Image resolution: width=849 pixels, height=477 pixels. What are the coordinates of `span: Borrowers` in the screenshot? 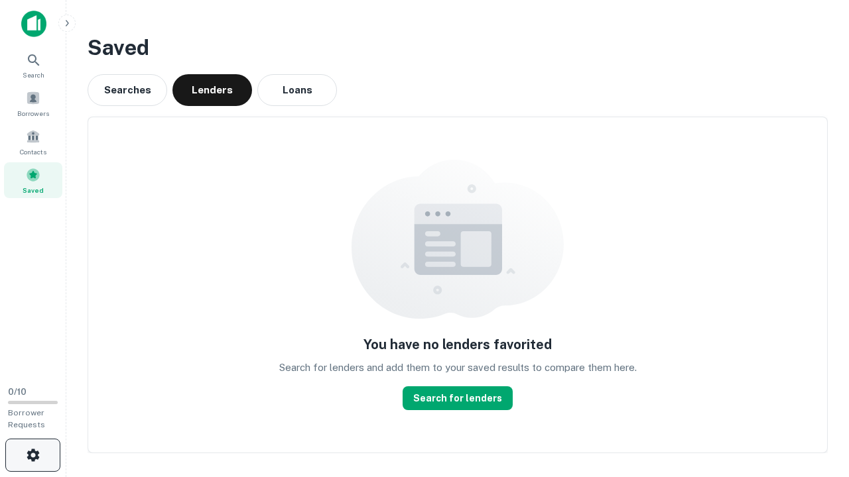 It's located at (33, 113).